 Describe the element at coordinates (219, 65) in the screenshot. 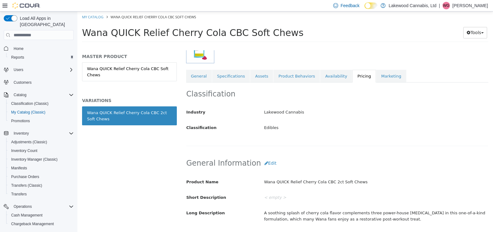

I see `a: Product Behaviors` at that location.